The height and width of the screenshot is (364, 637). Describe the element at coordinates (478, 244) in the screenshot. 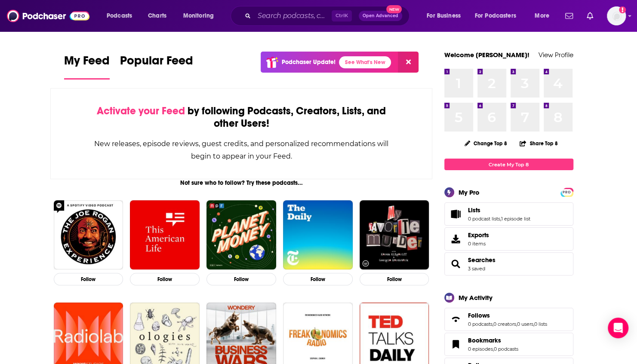

I see `span: 0 items` at that location.